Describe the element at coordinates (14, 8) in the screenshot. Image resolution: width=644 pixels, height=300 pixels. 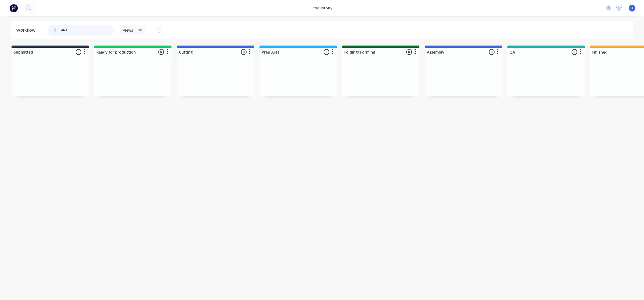
I see `img: Factory` at that location.